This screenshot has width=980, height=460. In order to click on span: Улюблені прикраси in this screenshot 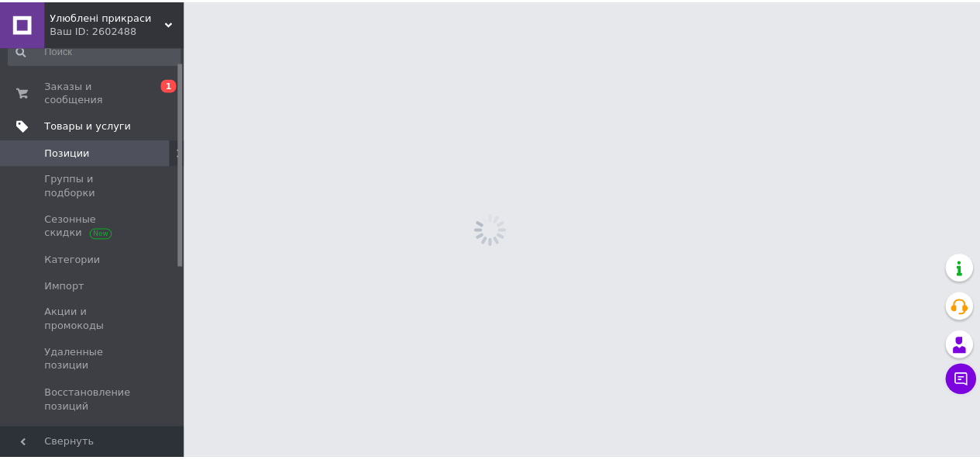, I will do `click(109, 17)`.